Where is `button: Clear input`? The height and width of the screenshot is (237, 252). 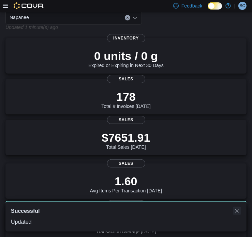 button: Clear input is located at coordinates (127, 18).